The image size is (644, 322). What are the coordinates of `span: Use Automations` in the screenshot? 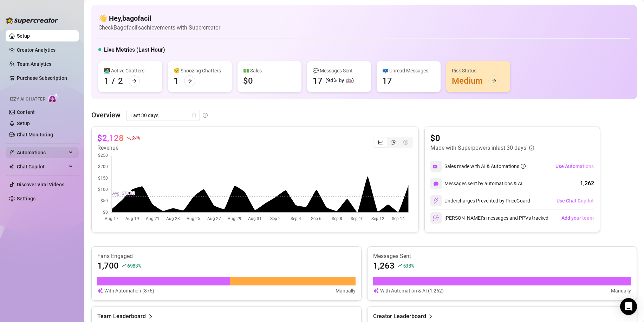 It's located at (574, 166).